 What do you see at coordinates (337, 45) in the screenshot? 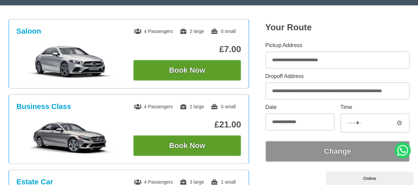
I see `label: Pickup Address` at bounding box center [337, 45].